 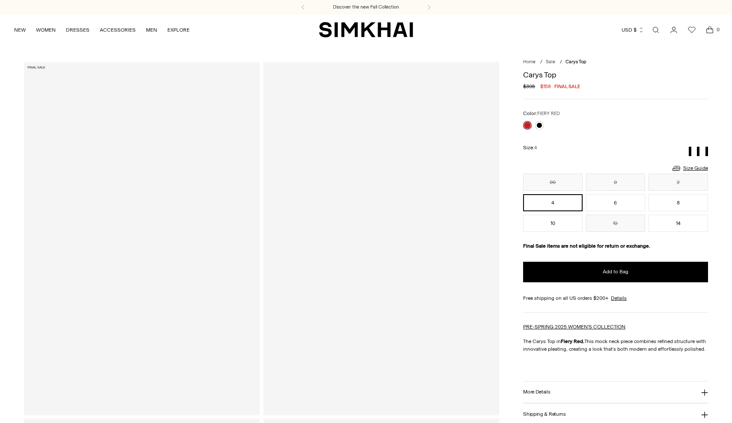 I want to click on strong: Final Sale items are not eligible for return or exchange., so click(x=586, y=246).